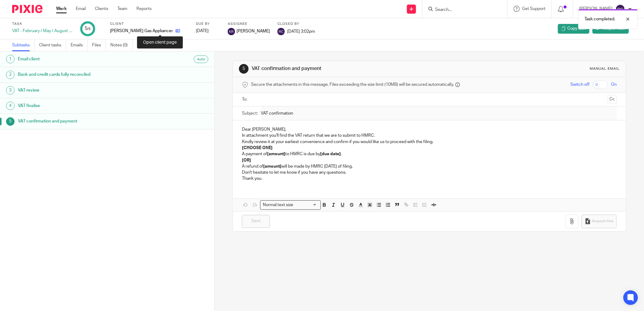 Image resolution: width=644 pixels, height=311 pixels. Describe the element at coordinates (603, 221) in the screenshot. I see `span: Request files` at that location.